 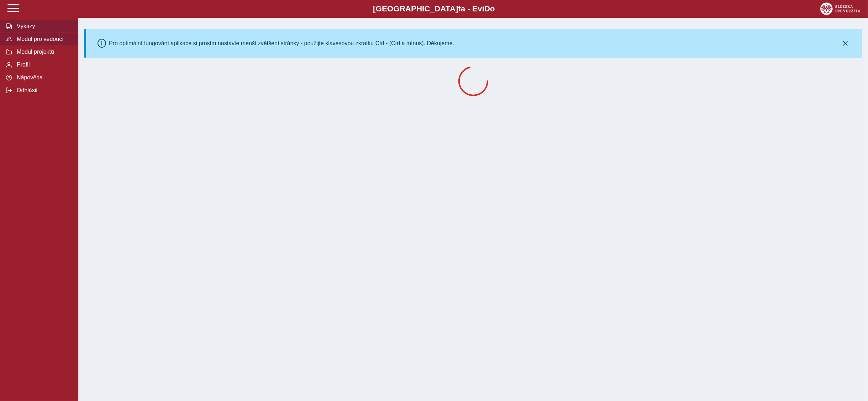 I want to click on span: Odhlásit, so click(x=43, y=91).